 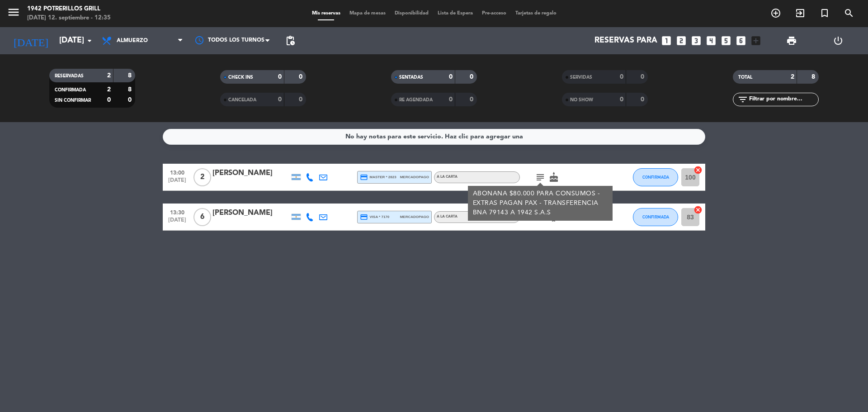 What do you see at coordinates (13, 13) in the screenshot?
I see `button: menu` at bounding box center [13, 13].